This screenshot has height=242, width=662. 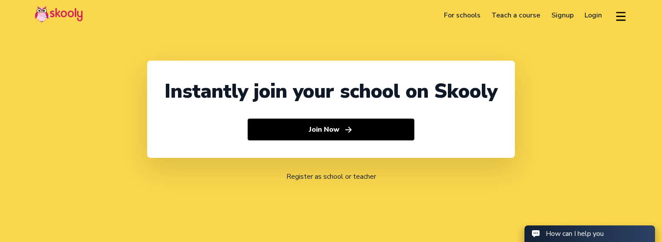 I want to click on img: Skooly, so click(x=59, y=14).